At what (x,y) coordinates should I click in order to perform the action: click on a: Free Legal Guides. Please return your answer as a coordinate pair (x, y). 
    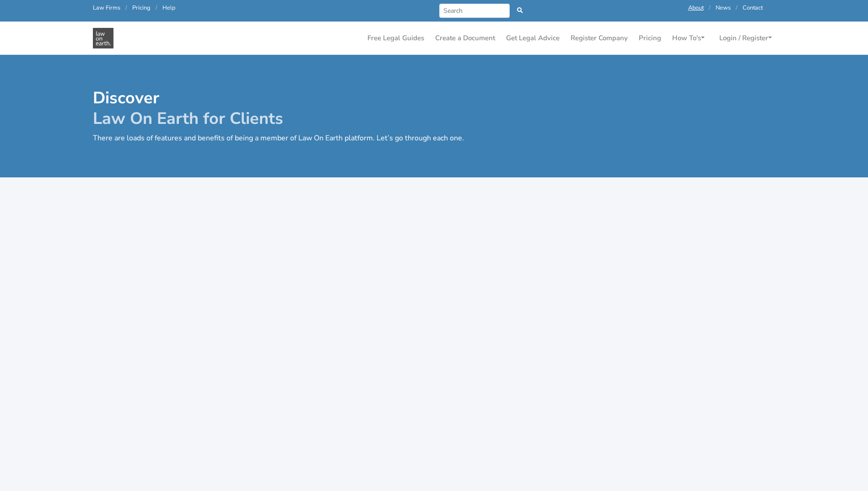
    Looking at the image, I should click on (396, 38).